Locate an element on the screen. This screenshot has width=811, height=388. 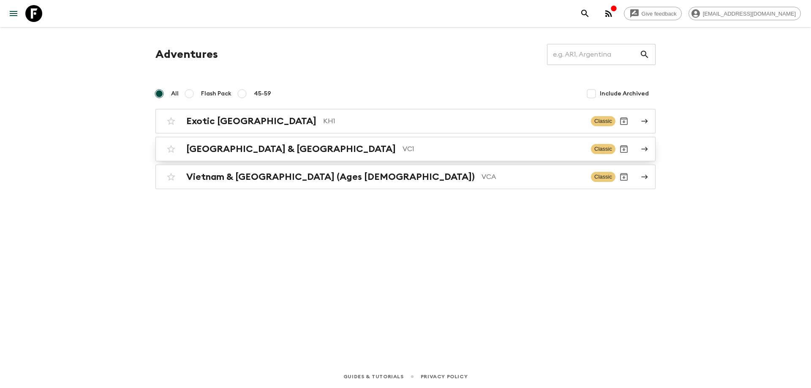
a: Give feedback is located at coordinates (653, 14).